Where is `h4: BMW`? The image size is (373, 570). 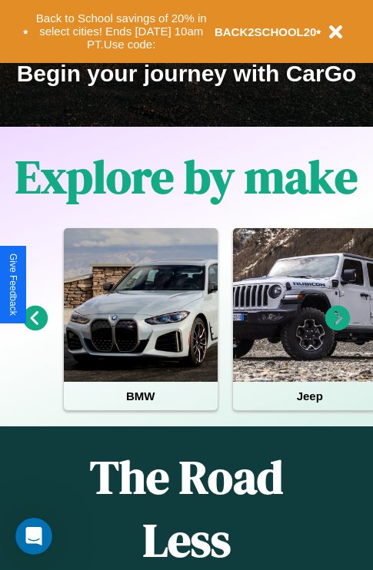 h4: BMW is located at coordinates (141, 396).